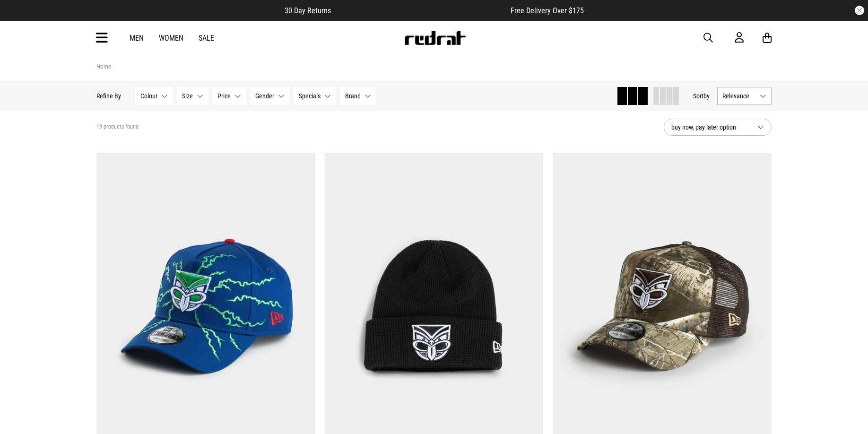 The image size is (868, 434). I want to click on span: Free Delivery Over $175, so click(547, 11).